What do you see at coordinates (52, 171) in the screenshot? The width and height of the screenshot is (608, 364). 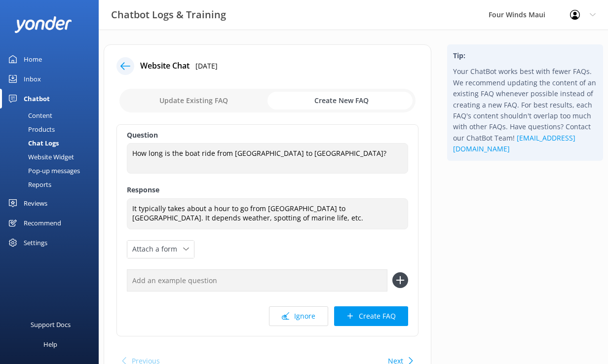 I see `a: Pop-up messages` at bounding box center [52, 171].